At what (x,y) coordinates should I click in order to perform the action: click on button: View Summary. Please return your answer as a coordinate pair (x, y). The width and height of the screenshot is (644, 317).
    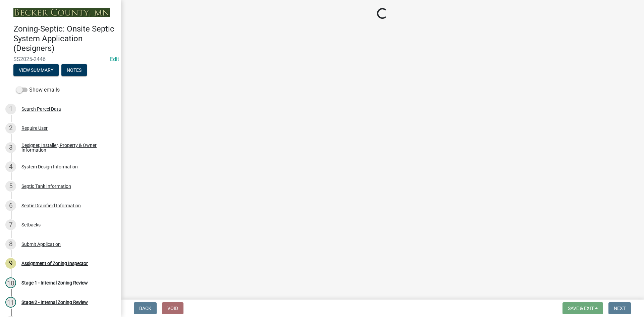
    Looking at the image, I should click on (36, 70).